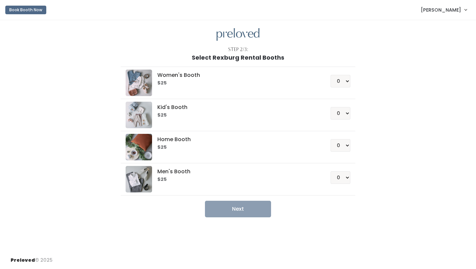  I want to click on h1: Select Rexburg Rental Booths, so click(238, 58).